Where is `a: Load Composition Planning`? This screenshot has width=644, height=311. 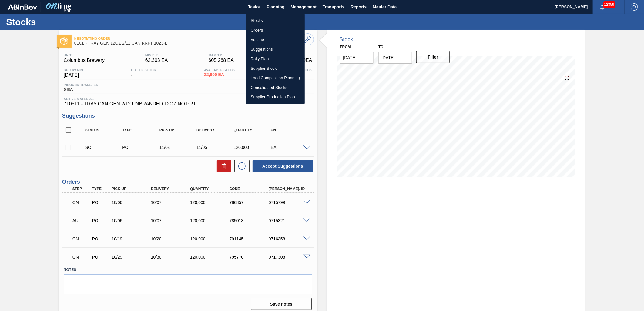 a: Load Composition Planning is located at coordinates (275, 78).